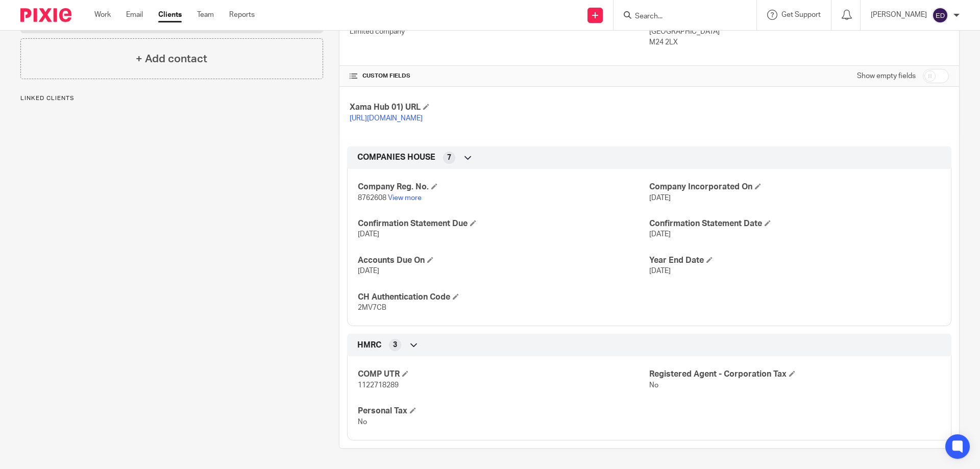 The width and height of the screenshot is (980, 469). What do you see at coordinates (449, 158) in the screenshot?
I see `span: 7` at bounding box center [449, 158].